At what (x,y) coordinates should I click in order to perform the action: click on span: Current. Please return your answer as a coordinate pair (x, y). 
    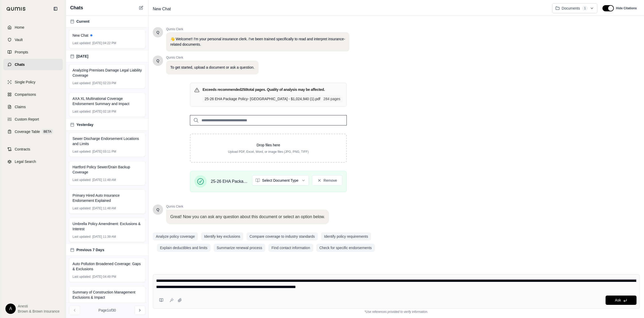
    Looking at the image, I should click on (82, 22).